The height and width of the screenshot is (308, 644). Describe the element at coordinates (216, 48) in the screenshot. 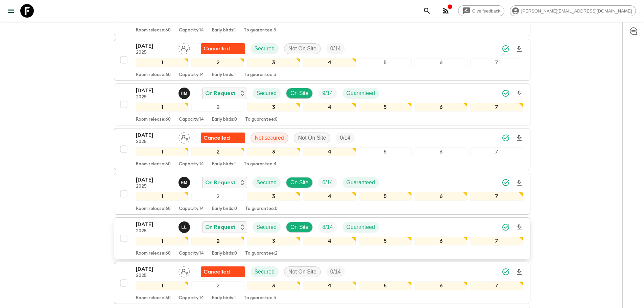

I see `p: Cancelled` at that location.